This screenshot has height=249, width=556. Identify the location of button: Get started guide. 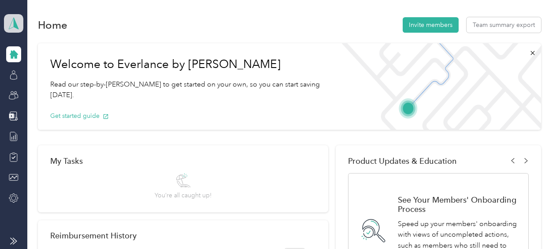
(79, 116).